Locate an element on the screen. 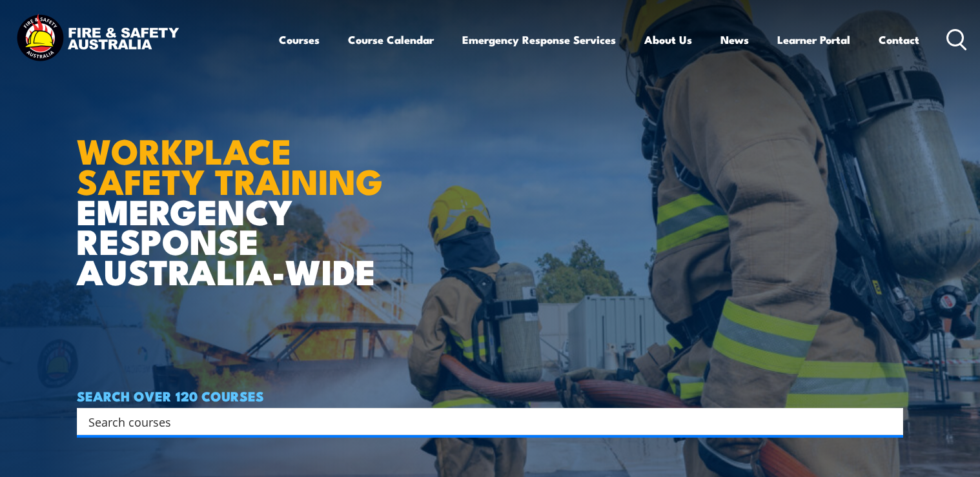  a: Learner Portal is located at coordinates (814, 39).